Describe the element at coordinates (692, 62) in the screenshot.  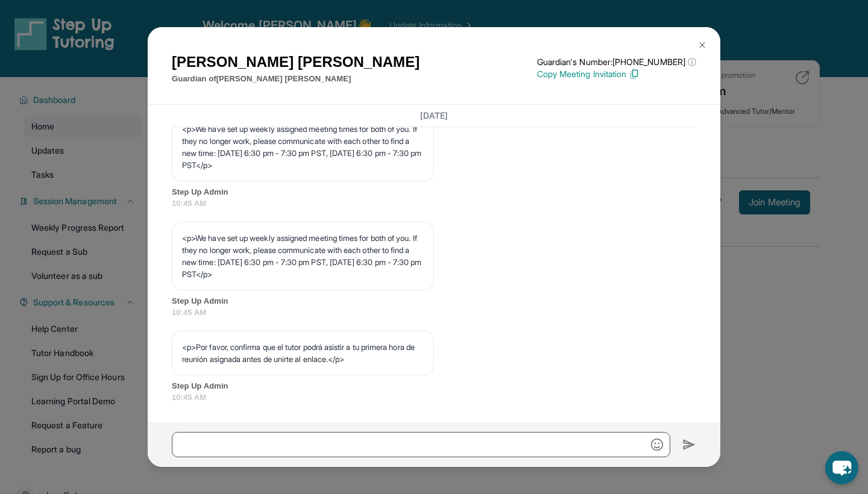
I see `span: ⓘ` at that location.